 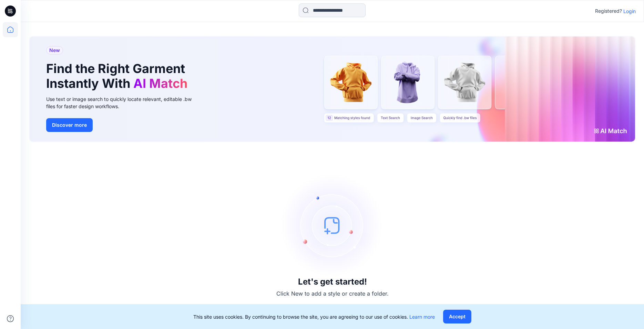 I want to click on div: Use text or image search to quickly locate relevant, editable .bw files for faster design workflows., so click(x=124, y=103).